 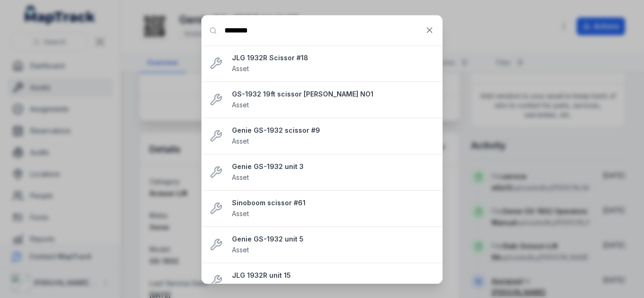 What do you see at coordinates (333, 167) in the screenshot?
I see `strong: Genie GS-1932 unit 3` at bounding box center [333, 167].